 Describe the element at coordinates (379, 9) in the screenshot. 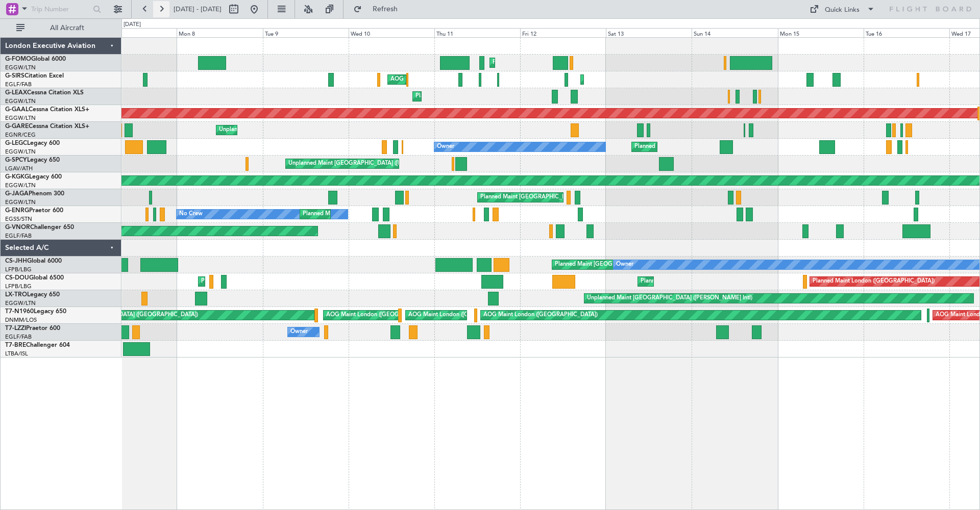

I see `button: Refresh` at that location.